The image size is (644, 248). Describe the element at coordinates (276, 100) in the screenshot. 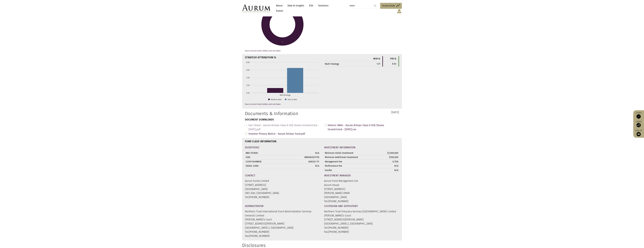

I see `text: Month to date` at that location.